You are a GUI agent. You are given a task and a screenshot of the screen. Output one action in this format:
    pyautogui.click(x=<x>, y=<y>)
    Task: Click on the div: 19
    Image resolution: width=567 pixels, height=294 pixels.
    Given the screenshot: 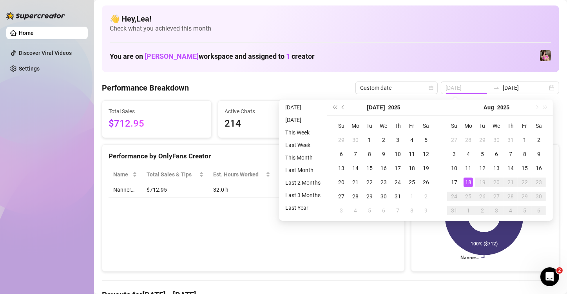 What is the action you would take?
    pyautogui.click(x=426, y=168)
    